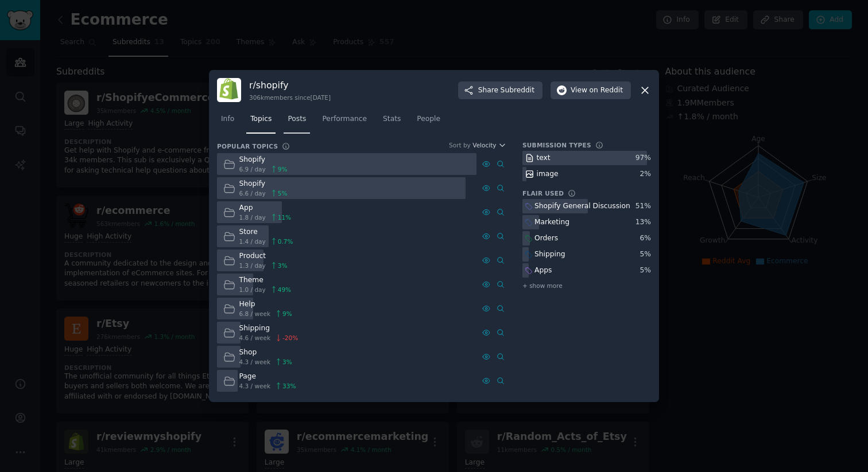  What do you see at coordinates (265, 281) in the screenshot?
I see `div: Theme` at bounding box center [265, 281].